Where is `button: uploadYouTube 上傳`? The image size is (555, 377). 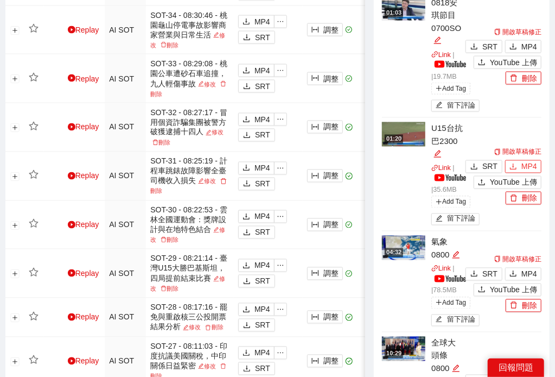 button: uploadYouTube 上傳 is located at coordinates (508, 62).